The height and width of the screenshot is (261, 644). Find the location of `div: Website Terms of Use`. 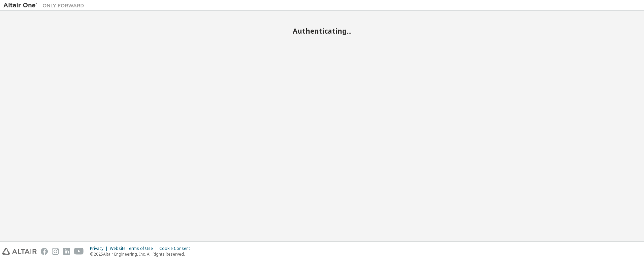

div: Website Terms of Use is located at coordinates (134, 248).